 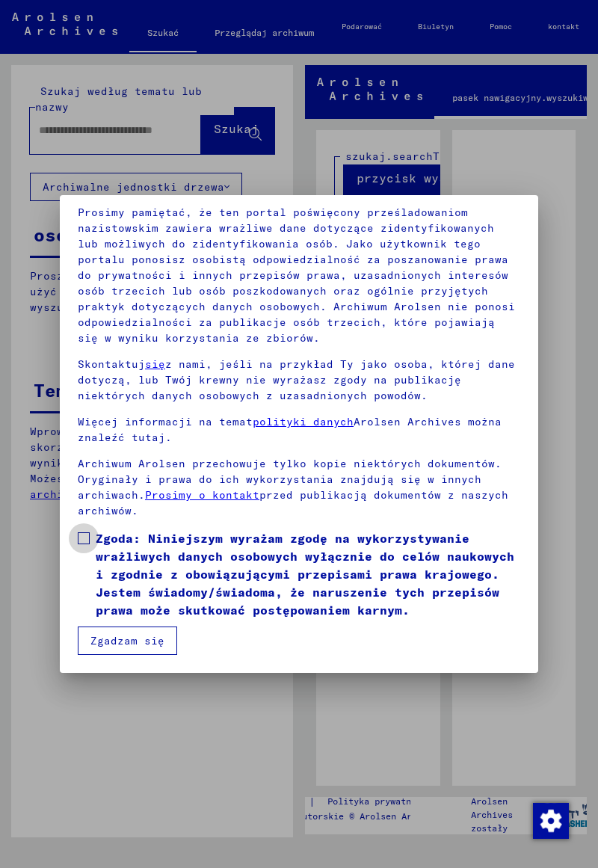 I want to click on font: Archiwum Arolsen przechowuje tylko kopie niektórych dokumentów. Oryginały i prawa do ich wykorzys..., so click(x=289, y=479).